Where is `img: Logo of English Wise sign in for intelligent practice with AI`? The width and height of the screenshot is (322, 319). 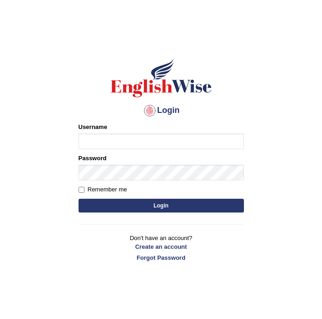
img: Logo of English Wise sign in for intelligent practice with AI is located at coordinates (161, 78).